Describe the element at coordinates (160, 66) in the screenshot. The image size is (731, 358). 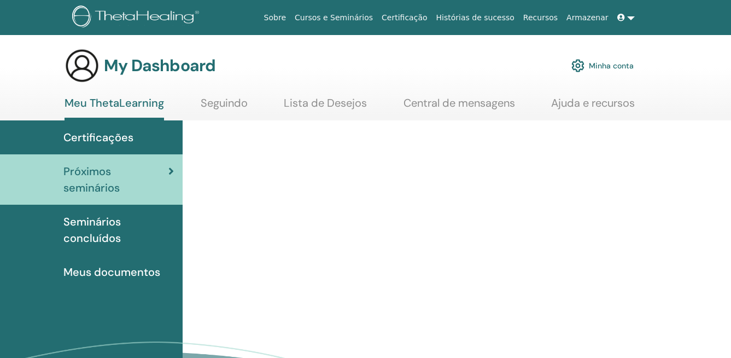
I see `h3: My Dashboard` at that location.